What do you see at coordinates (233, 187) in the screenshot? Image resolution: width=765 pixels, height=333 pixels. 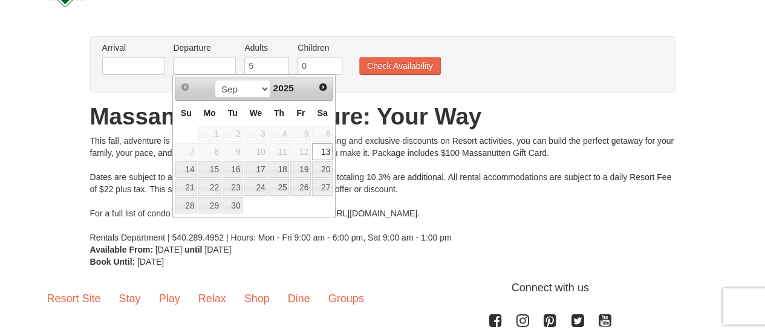 I see `a: 23` at bounding box center [233, 187].